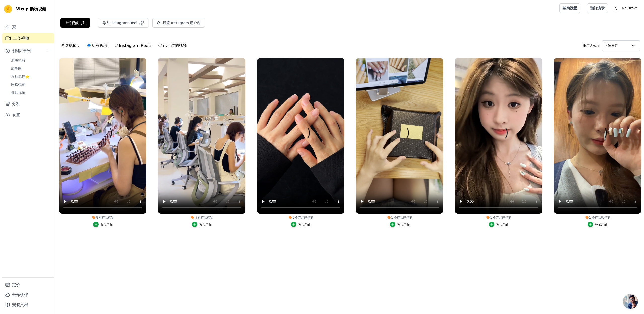 The width and height of the screenshot is (644, 314). What do you see at coordinates (20, 77) in the screenshot?
I see `font: 浮动流行⭐` at bounding box center [20, 77].